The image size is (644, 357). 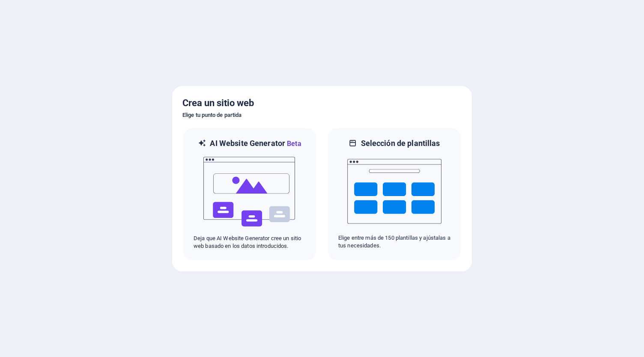 I want to click on span: Beta, so click(x=294, y=143).